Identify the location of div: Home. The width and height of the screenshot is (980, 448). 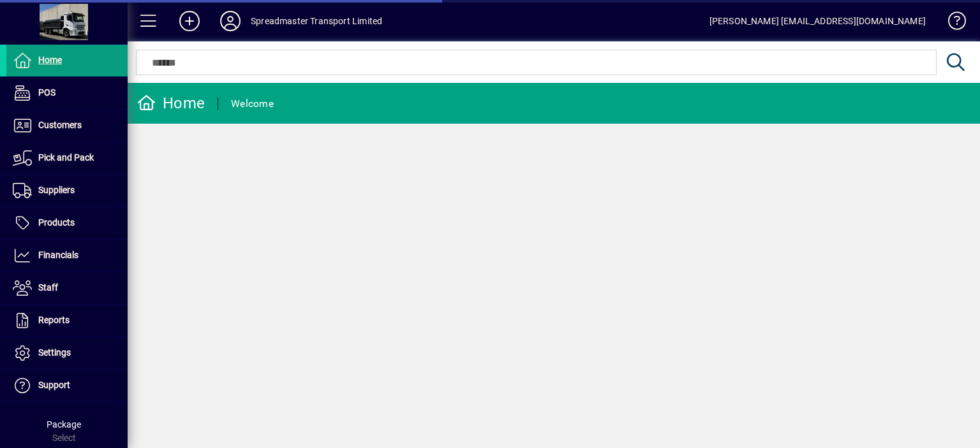
(171, 103).